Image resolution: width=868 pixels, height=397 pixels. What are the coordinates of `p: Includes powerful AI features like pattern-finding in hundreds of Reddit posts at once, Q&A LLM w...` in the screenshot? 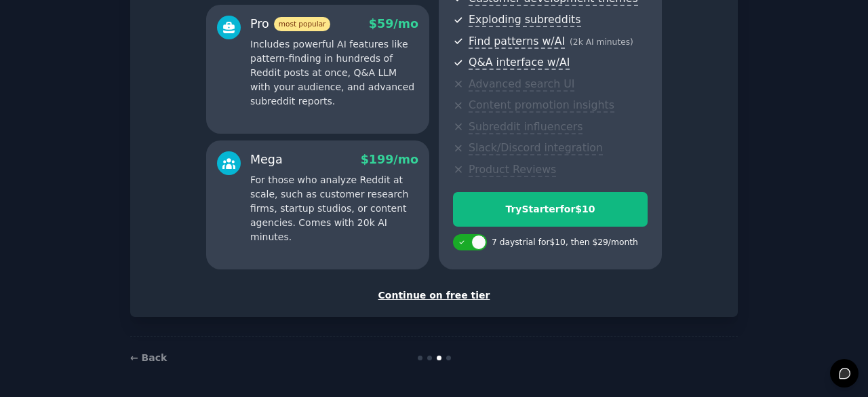 It's located at (335, 72).